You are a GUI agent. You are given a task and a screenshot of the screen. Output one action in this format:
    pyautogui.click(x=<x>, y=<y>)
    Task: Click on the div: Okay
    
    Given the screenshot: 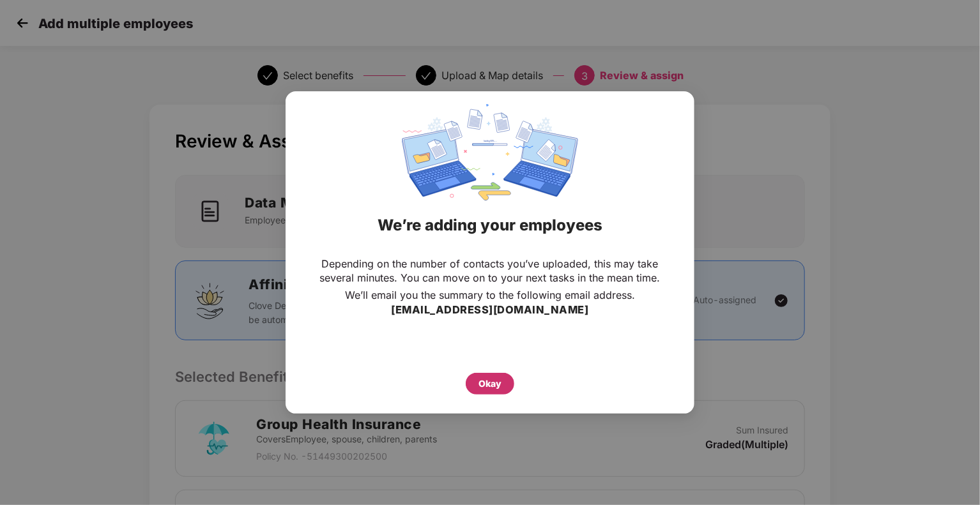 What is the action you would take?
    pyautogui.click(x=490, y=384)
    